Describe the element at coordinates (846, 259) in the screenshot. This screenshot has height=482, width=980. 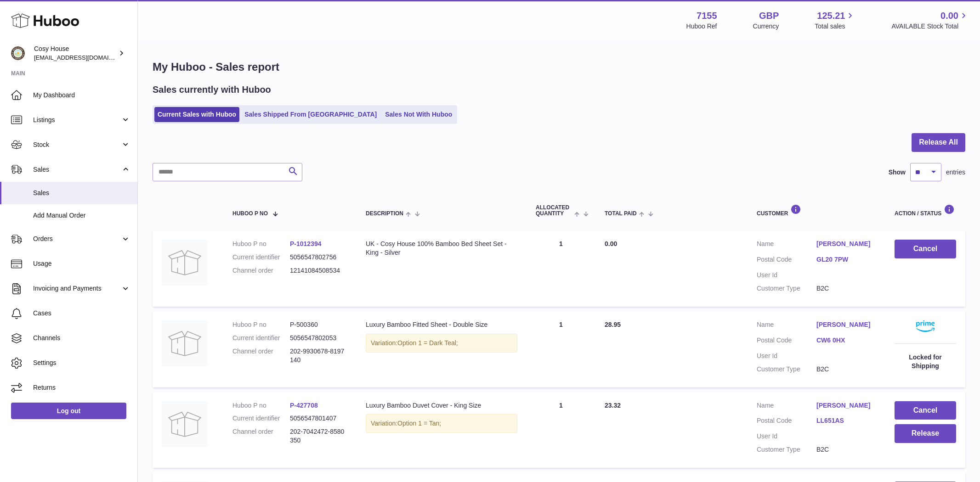
I see `a: GL20 7PW` at that location.